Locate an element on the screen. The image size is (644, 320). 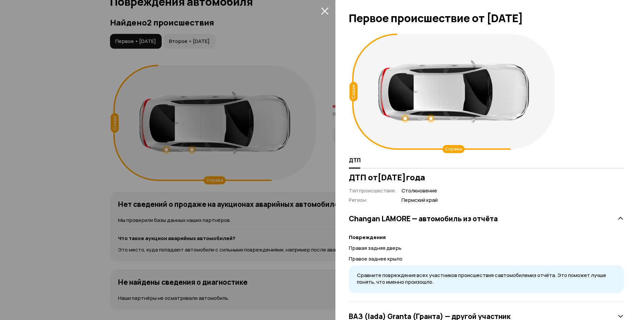
span: Пермский край is located at coordinates (420, 200).